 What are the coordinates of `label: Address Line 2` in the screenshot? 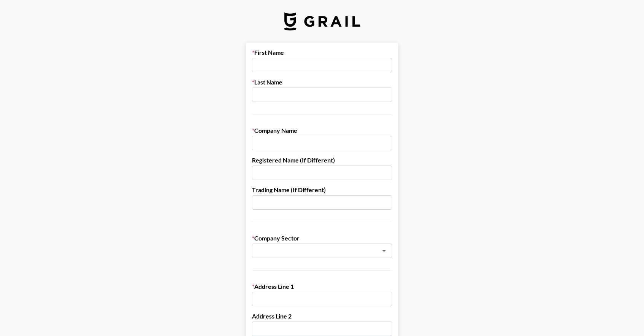 It's located at (322, 316).